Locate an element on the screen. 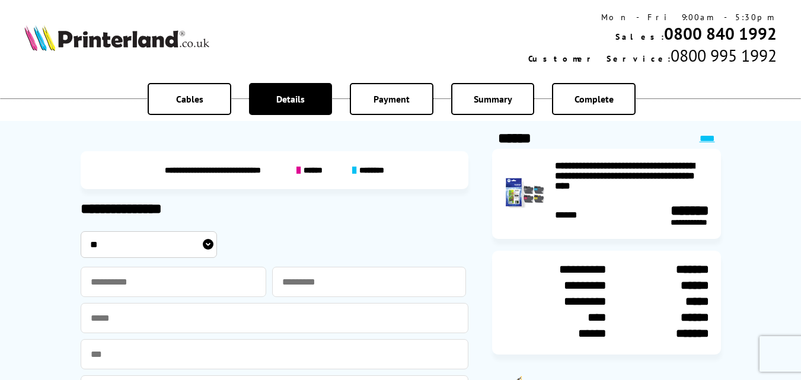  img: Printerland Logo is located at coordinates (117, 38).